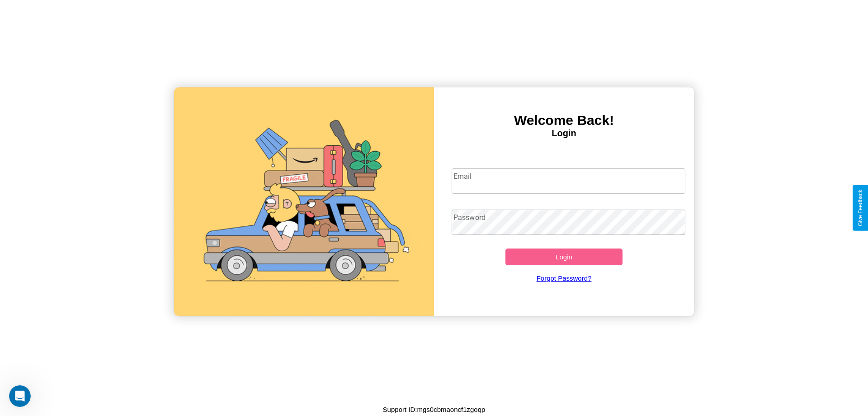 Image resolution: width=868 pixels, height=416 pixels. Describe the element at coordinates (564, 133) in the screenshot. I see `h4: Login` at that location.